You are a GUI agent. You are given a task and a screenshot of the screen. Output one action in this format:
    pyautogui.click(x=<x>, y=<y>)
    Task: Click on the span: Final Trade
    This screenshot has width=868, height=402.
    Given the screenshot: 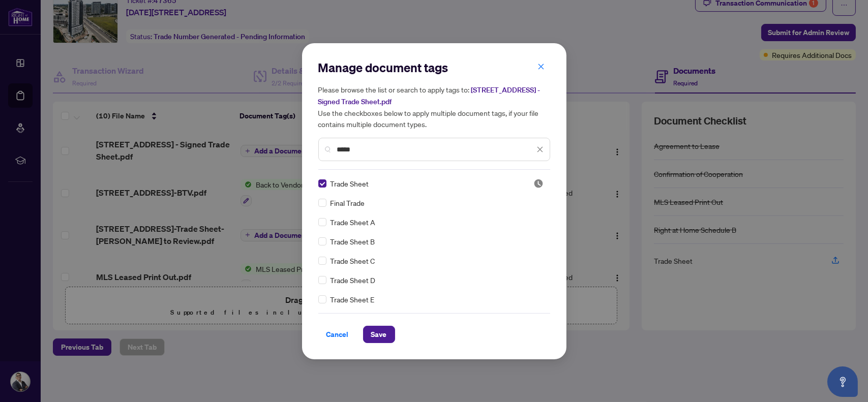 What is the action you would take?
    pyautogui.click(x=348, y=203)
    